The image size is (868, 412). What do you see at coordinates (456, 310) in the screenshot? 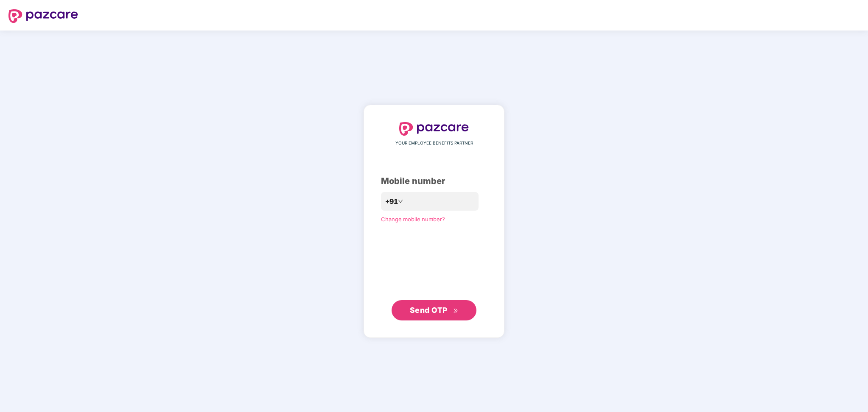
I see `span: double-right` at bounding box center [456, 310].